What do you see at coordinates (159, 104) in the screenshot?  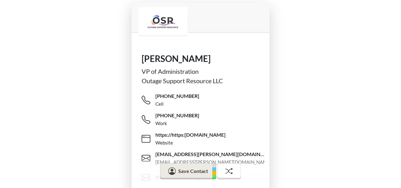 I see `div: Cell` at bounding box center [159, 104].